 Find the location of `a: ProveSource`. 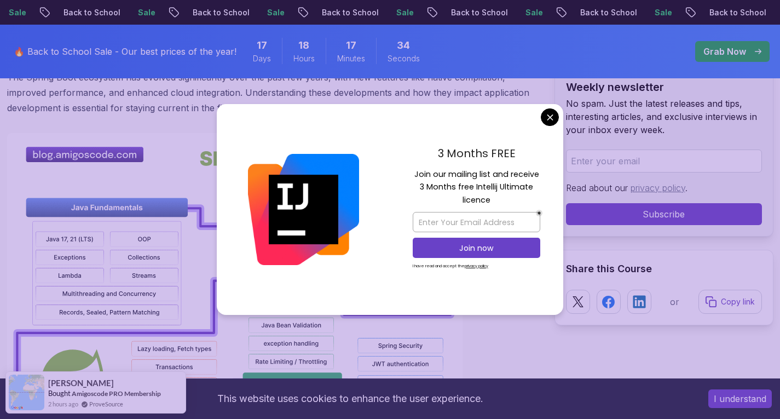

a: ProveSource is located at coordinates (106, 403).